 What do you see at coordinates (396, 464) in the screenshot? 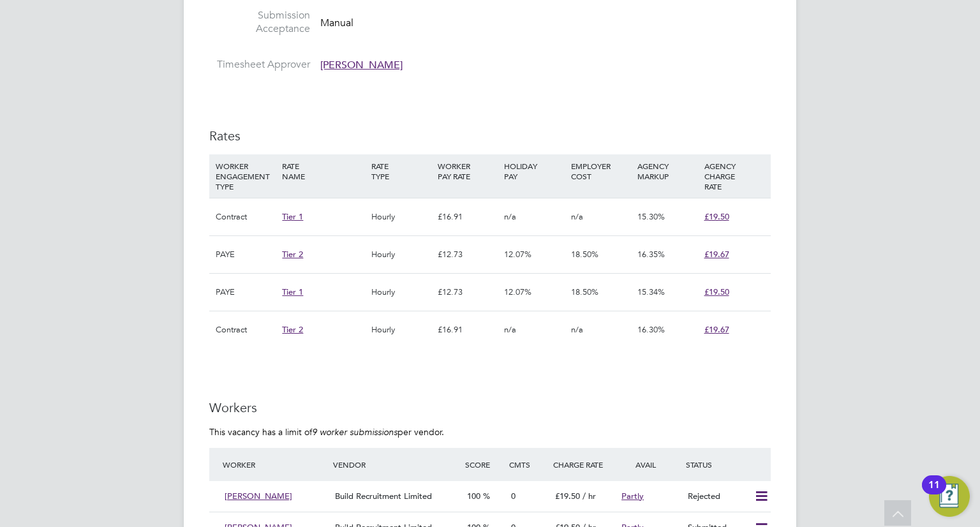
I see `div: Vendor` at bounding box center [396, 464].